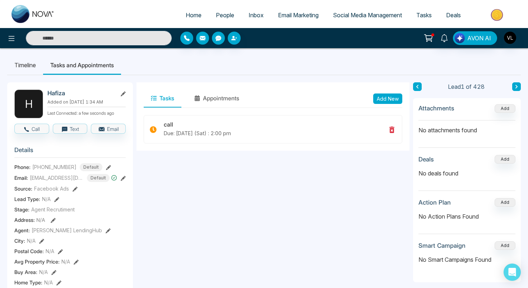 This screenshot has width=528, height=288. Describe the element at coordinates (28, 282) in the screenshot. I see `span: Home Type :` at that location.